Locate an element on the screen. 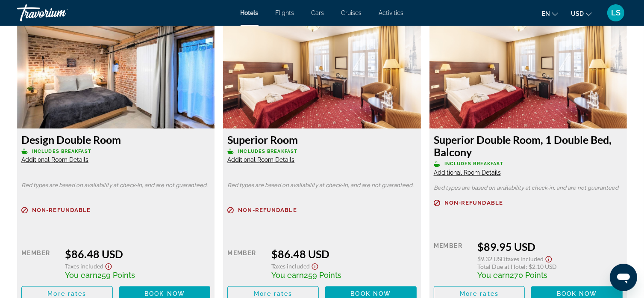 The height and width of the screenshot is (298, 644). a: Cars is located at coordinates (318, 13).